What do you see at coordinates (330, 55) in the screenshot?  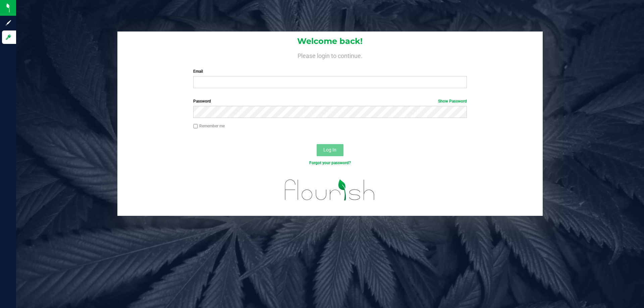 I see `h4: Please login to continue.` at bounding box center [330, 55].